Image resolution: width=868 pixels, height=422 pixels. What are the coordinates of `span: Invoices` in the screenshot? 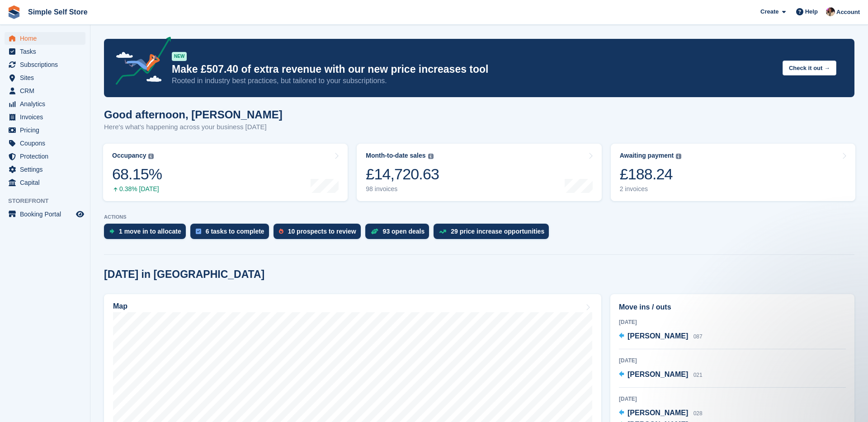 It's located at (47, 117).